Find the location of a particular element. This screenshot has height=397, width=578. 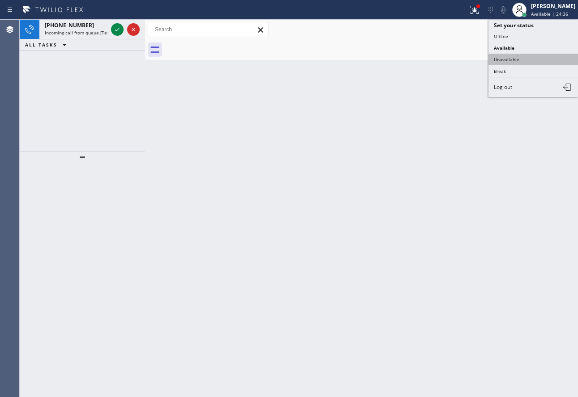

button: Accept is located at coordinates (117, 30).